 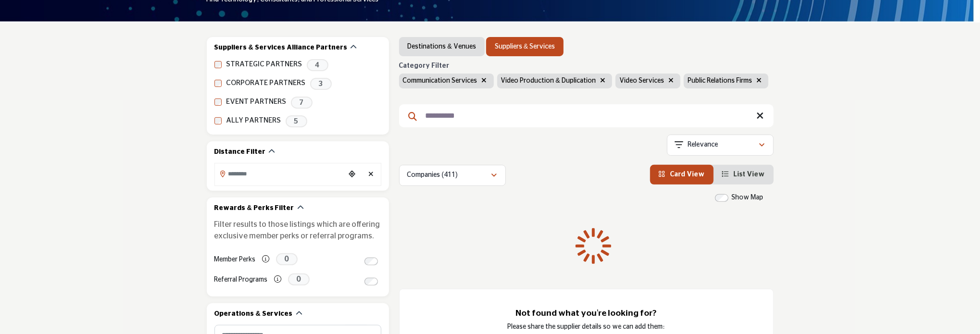 I want to click on label: CORPORATE PARTNERS, so click(x=266, y=83).